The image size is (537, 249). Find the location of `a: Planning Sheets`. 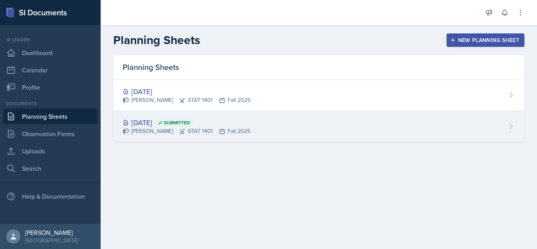

a: Planning Sheets is located at coordinates (50, 116).